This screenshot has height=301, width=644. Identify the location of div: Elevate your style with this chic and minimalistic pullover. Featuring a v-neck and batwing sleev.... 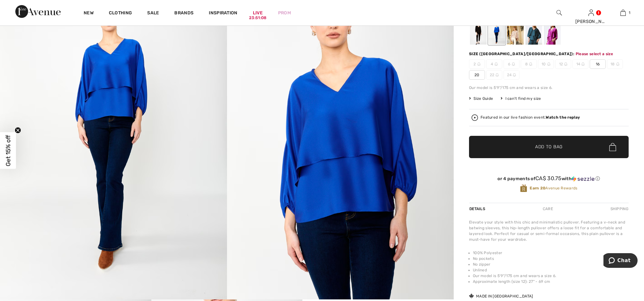
(548, 231).